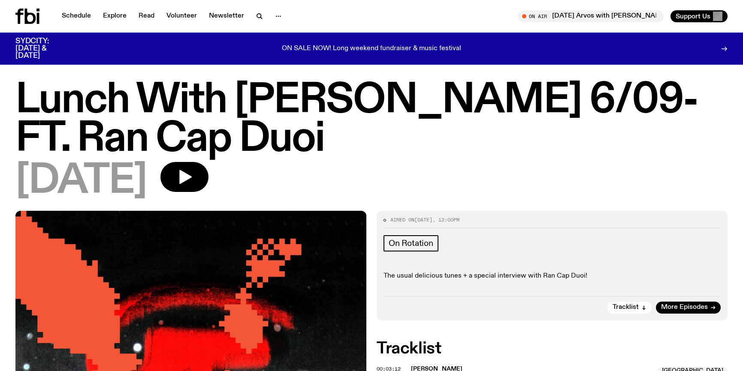  What do you see at coordinates (552, 276) in the screenshot?
I see `p: The usual delicious tunes + a special interview with Ran Cap Duoi!` at bounding box center [552, 276].